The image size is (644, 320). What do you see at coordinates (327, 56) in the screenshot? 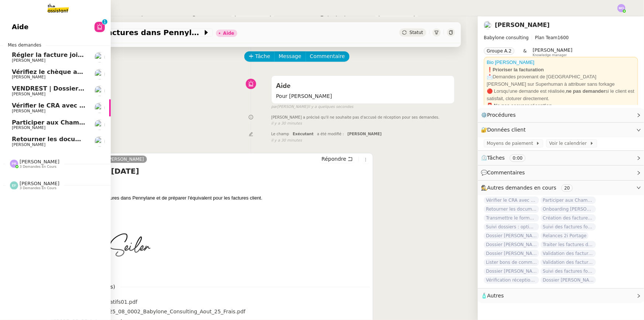
I see `button: Commentaire` at bounding box center [327, 56].